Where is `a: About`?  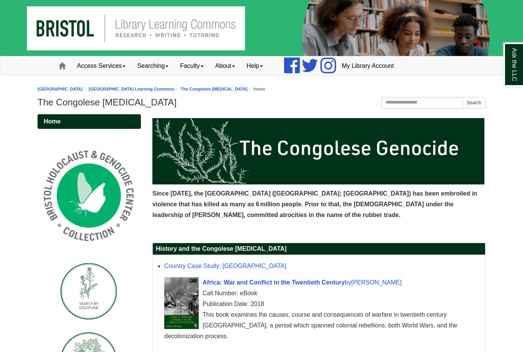 a: About is located at coordinates (225, 66).